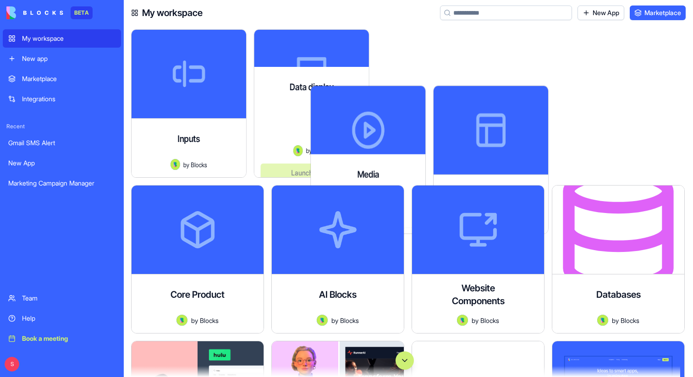 The height and width of the screenshot is (377, 693). Describe the element at coordinates (12, 364) in the screenshot. I see `span: S` at that location.